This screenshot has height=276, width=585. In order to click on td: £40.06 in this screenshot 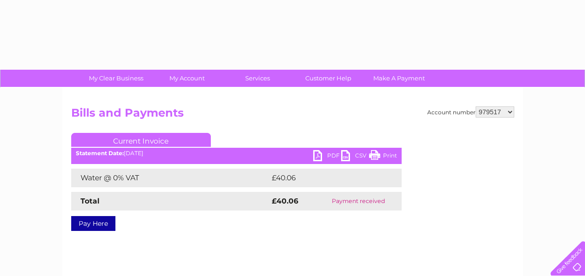, I will do `click(326, 178)`.